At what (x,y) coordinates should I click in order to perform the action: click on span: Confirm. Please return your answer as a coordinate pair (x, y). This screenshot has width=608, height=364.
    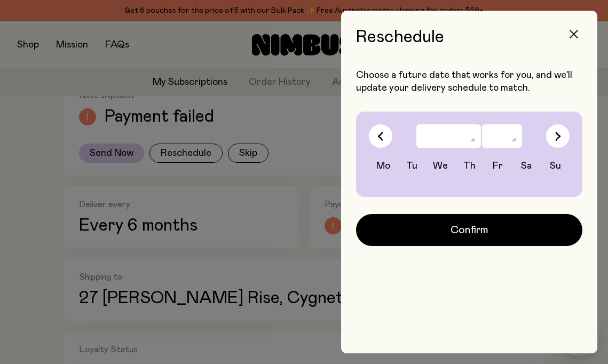
    Looking at the image, I should click on (469, 230).